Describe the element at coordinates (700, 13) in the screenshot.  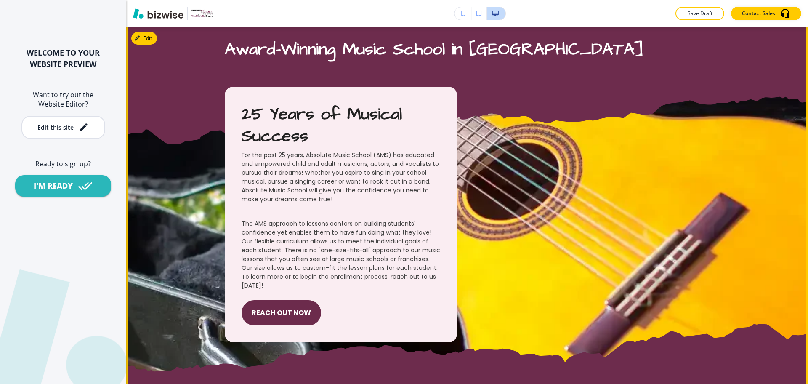
I see `button: Save Draft` at that location.